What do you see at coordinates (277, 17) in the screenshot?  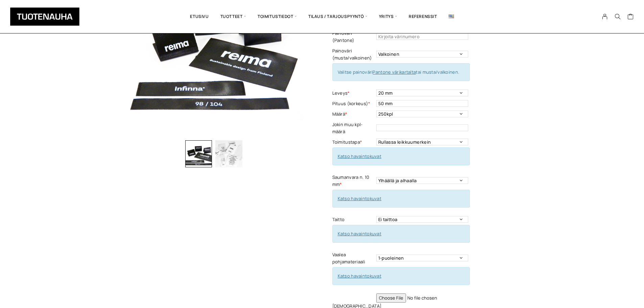 I see `span: Toimitustiedot` at bounding box center [277, 17].